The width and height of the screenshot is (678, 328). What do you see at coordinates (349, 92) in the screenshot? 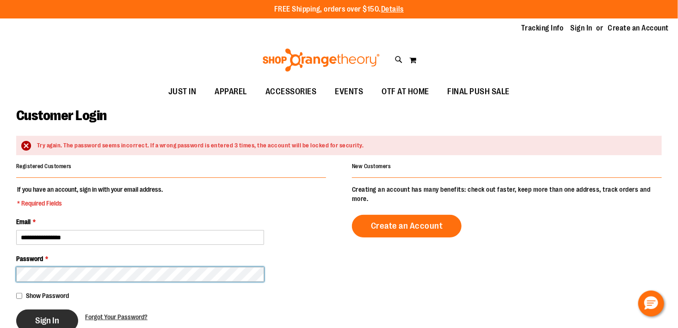
I see `span: EVENTS` at bounding box center [349, 92].